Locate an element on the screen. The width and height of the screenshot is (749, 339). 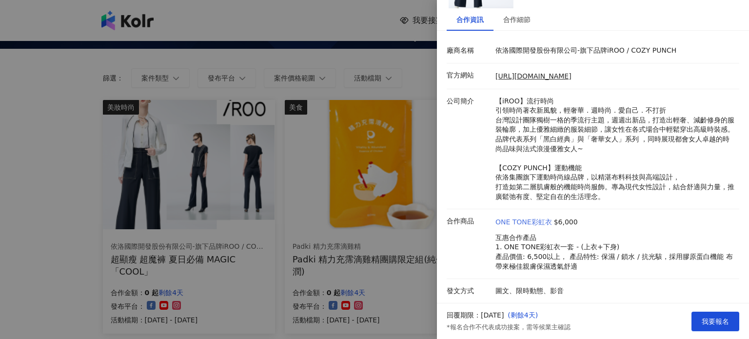
p: 依洛國際開發股份有限公司-旗下品牌iROO / COZY PUNCH is located at coordinates (615, 51).